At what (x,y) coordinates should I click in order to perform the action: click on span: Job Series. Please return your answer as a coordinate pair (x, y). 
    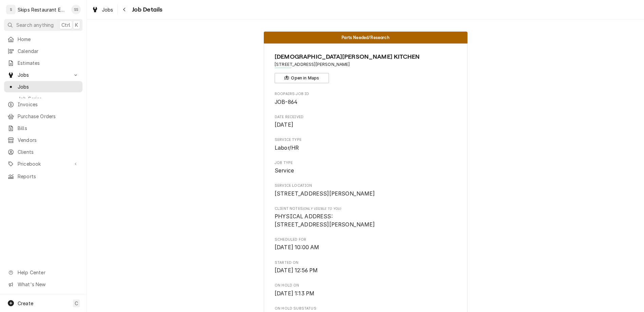
    Looking at the image, I should click on (48, 98).